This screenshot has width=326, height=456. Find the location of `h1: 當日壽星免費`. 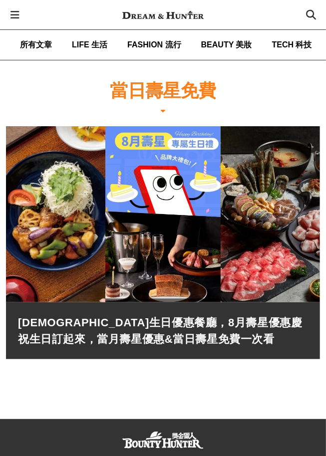

h1: 當日壽星免費 is located at coordinates (163, 90).